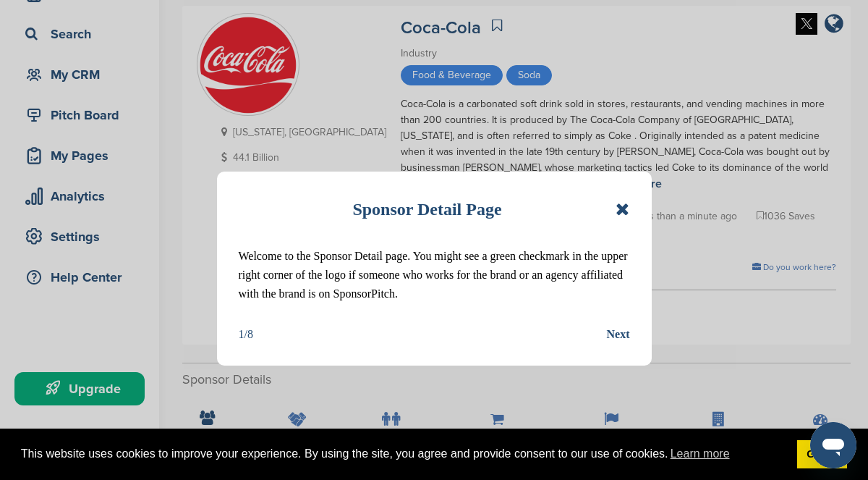 The width and height of the screenshot is (868, 480). Describe the element at coordinates (426, 209) in the screenshot. I see `h1: Sponsor Detail Page` at that location.